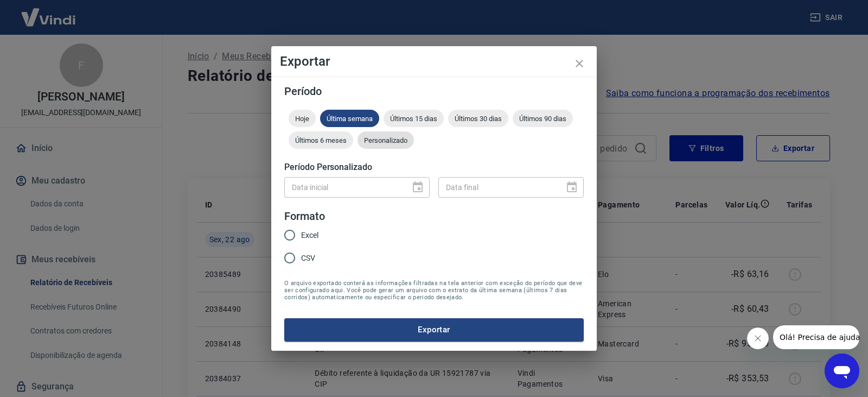 The height and width of the screenshot is (397, 868). Describe the element at coordinates (434, 290) in the screenshot. I see `span: O arquivo exportado conterá as informações filtradas na tela anterior com exceção do período que ...` at that location.